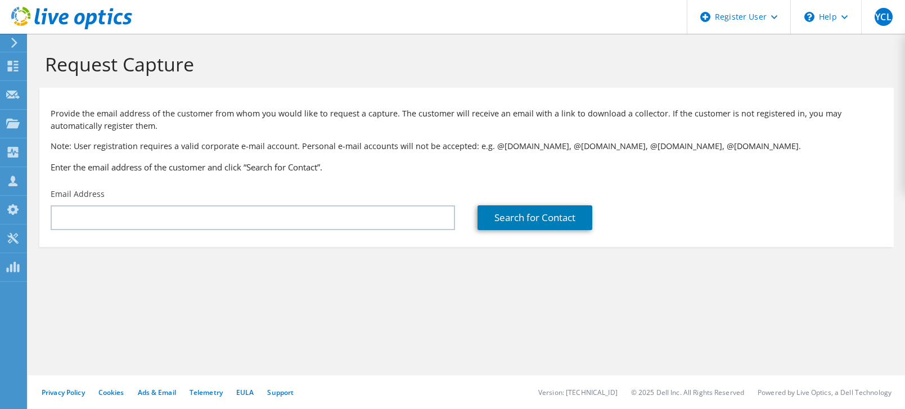 This screenshot has width=905, height=409. What do you see at coordinates (78, 194) in the screenshot?
I see `label: Email Address` at bounding box center [78, 194].